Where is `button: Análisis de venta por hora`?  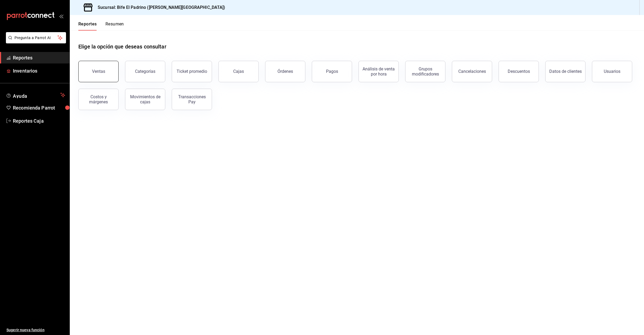 button: Análisis de venta por hora is located at coordinates (378, 72).